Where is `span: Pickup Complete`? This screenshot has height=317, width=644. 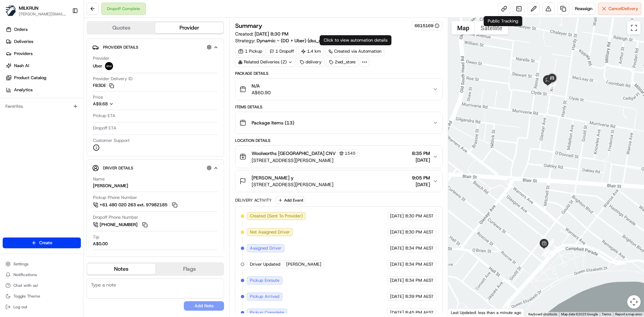 span: Pickup Complete is located at coordinates (267, 313).